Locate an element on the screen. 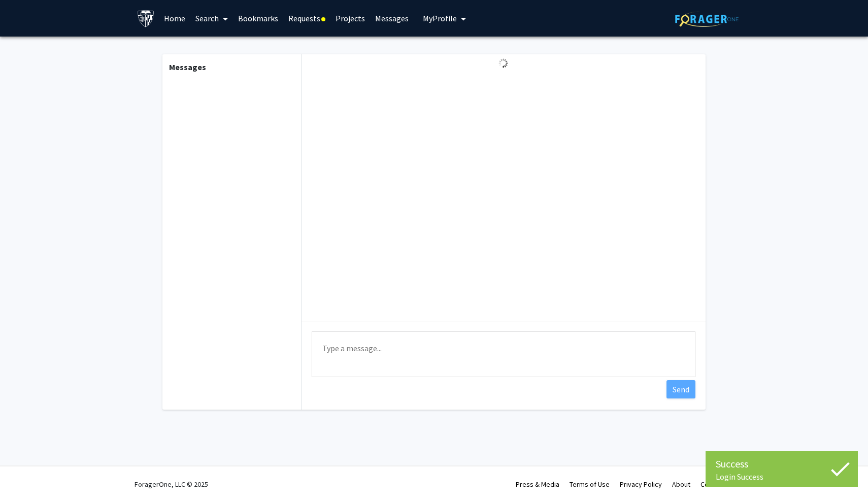 This screenshot has height=502, width=868. div: Login Success is located at coordinates (782, 476).